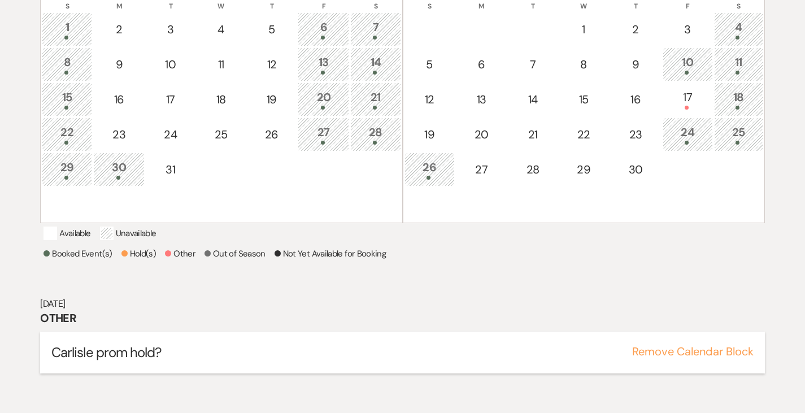 Image resolution: width=805 pixels, height=413 pixels. Describe the element at coordinates (106, 352) in the screenshot. I see `span: Carlisle prom hold?` at that location.